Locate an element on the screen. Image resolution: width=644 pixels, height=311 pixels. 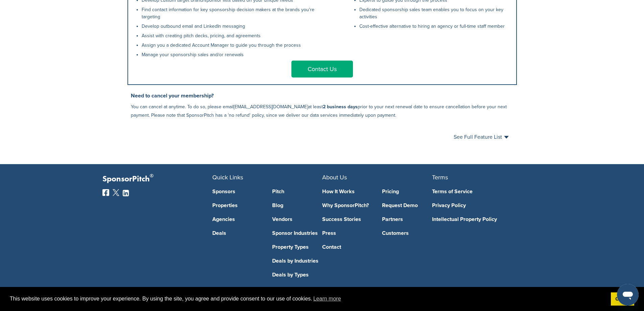
a: Intellectual Property Policy is located at coordinates (482, 219).